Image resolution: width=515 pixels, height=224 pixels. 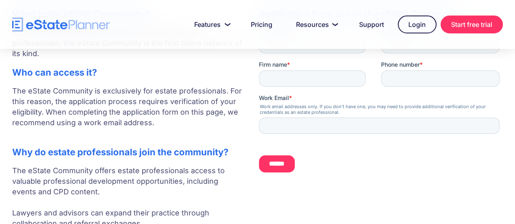 What do you see at coordinates (61, 24) in the screenshot?
I see `a: home` at bounding box center [61, 24].